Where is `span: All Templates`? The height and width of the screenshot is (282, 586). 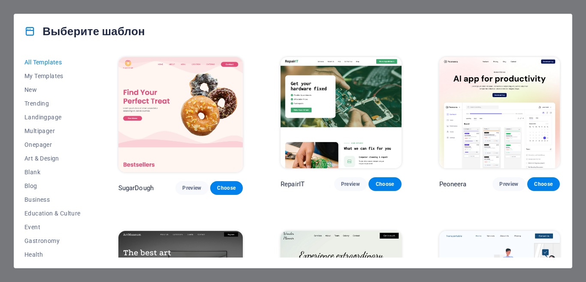
span: All Templates is located at coordinates (52, 62).